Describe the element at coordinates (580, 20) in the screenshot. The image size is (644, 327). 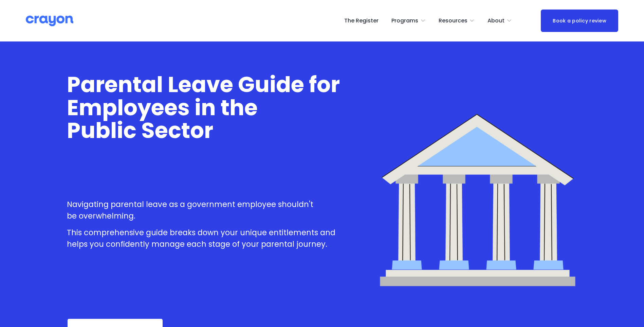
I see `a: Book a policy review` at that location.